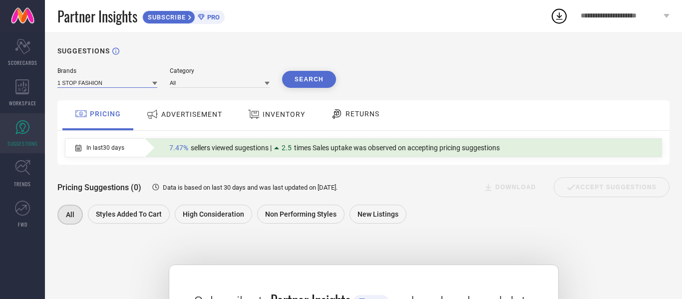 The image size is (682, 299). Describe the element at coordinates (378, 214) in the screenshot. I see `span: New Listings` at that location.